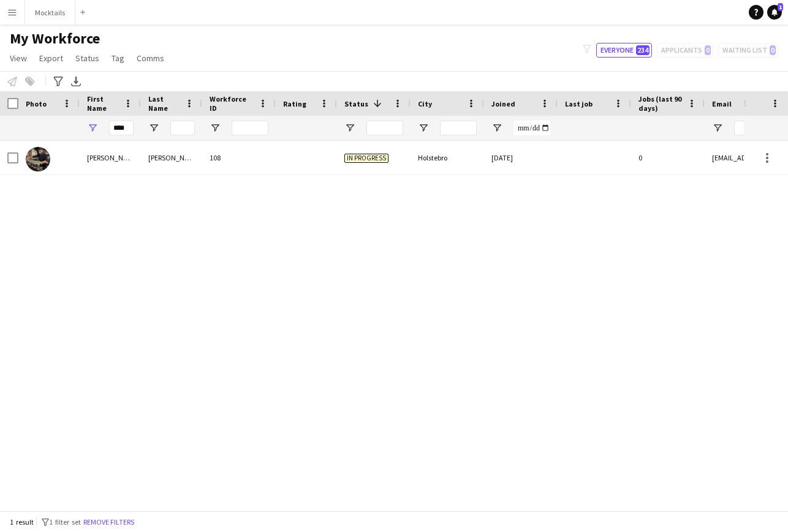 The width and height of the screenshot is (788, 532). I want to click on span: Email, so click(722, 103).